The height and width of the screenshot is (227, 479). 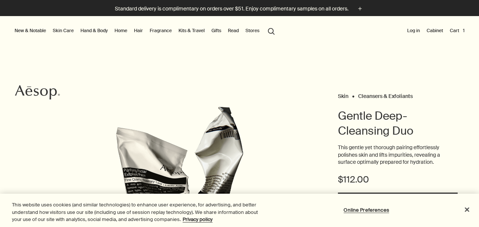 I want to click on button: Online Preferences, Opens the preference center dialog, so click(x=366, y=210).